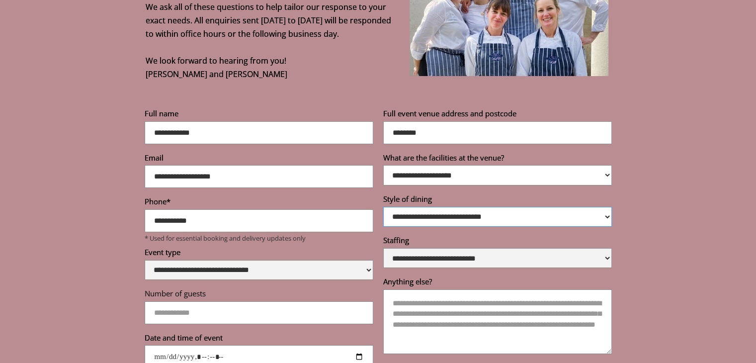  I want to click on label: Number of guests, so click(259, 295).